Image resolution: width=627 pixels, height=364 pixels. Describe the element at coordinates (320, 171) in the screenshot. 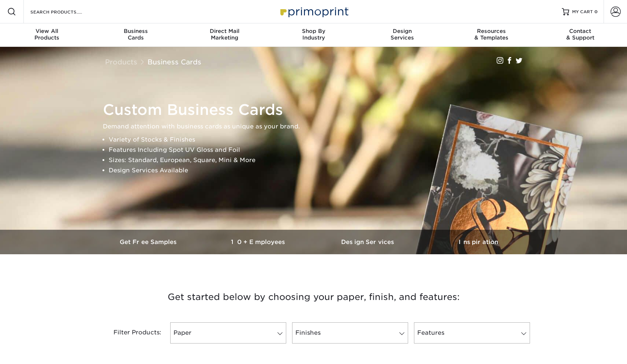

I see `li: Design Services Available` at that location.